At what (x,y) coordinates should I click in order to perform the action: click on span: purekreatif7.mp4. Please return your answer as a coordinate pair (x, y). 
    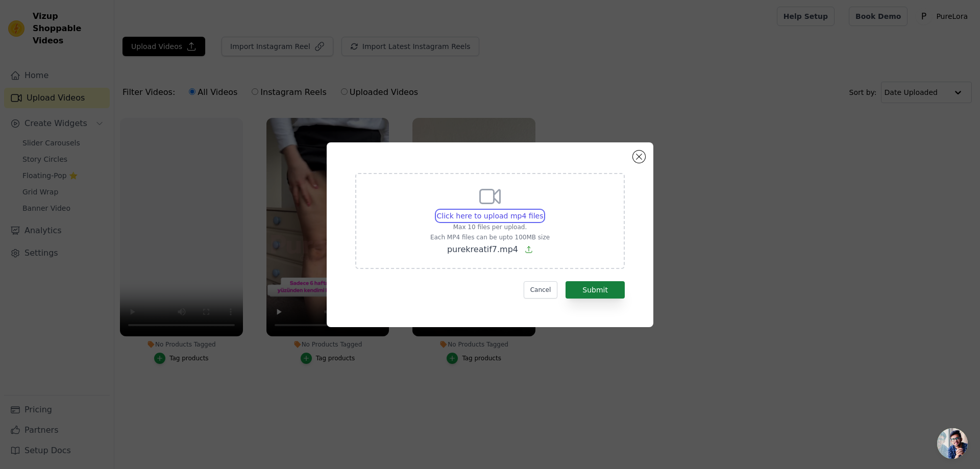
    Looking at the image, I should click on (483, 249).